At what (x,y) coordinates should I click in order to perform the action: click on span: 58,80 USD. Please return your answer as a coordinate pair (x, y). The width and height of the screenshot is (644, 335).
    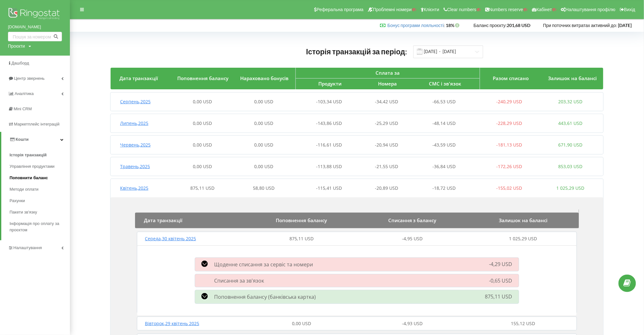
    Looking at the image, I should click on (264, 188).